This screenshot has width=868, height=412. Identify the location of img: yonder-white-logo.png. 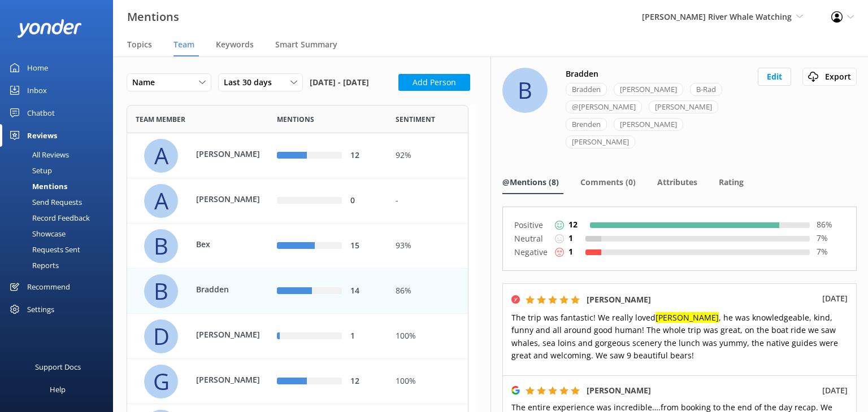
(49, 28).